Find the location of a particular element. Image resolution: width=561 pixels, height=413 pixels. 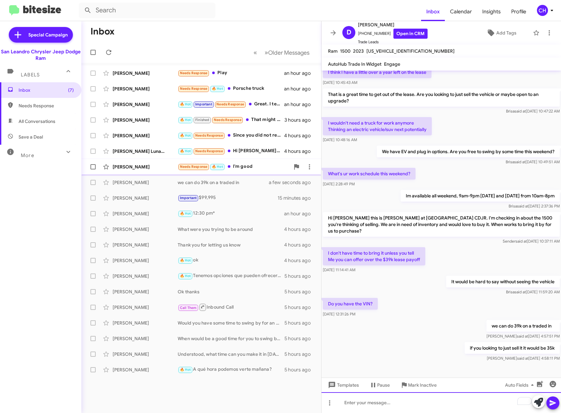

div: Thank you for letting us know is located at coordinates (231, 245).